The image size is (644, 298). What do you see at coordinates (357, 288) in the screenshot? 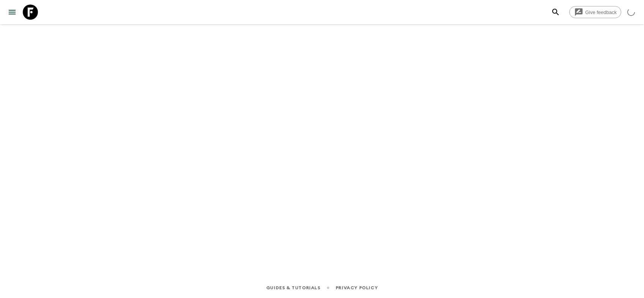
I see `a: Privacy Policy` at bounding box center [357, 288].